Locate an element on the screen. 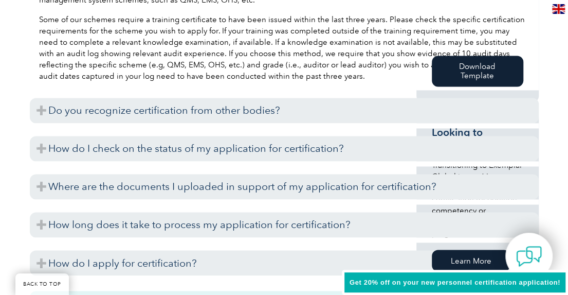  img: en is located at coordinates (558, 9).